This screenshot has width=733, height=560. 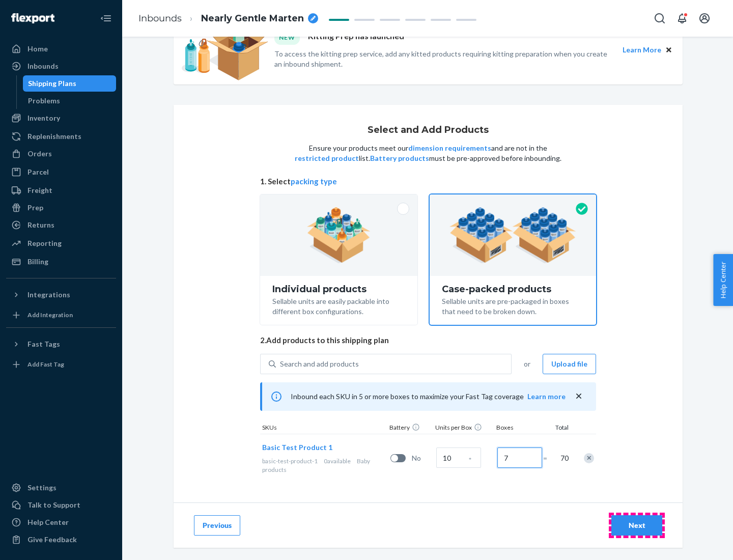 I want to click on a: Replenishments, so click(x=61, y=136).